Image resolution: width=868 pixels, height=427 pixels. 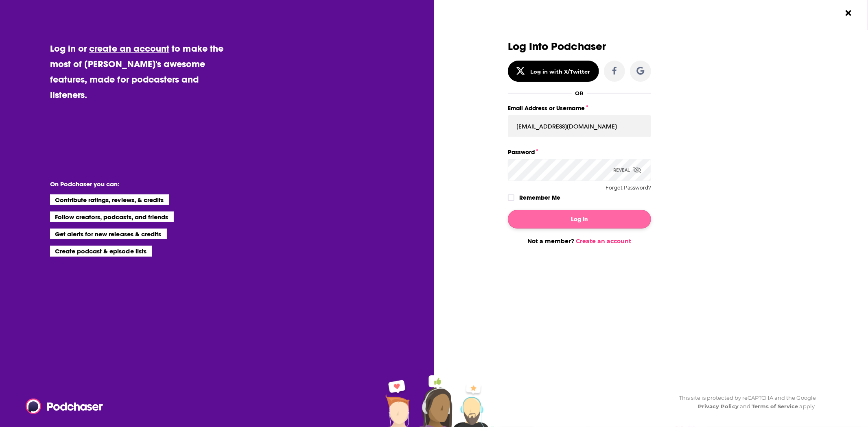 I want to click on div: This site is protected by reCAPTCHA and the Google and apply., so click(x=745, y=402).